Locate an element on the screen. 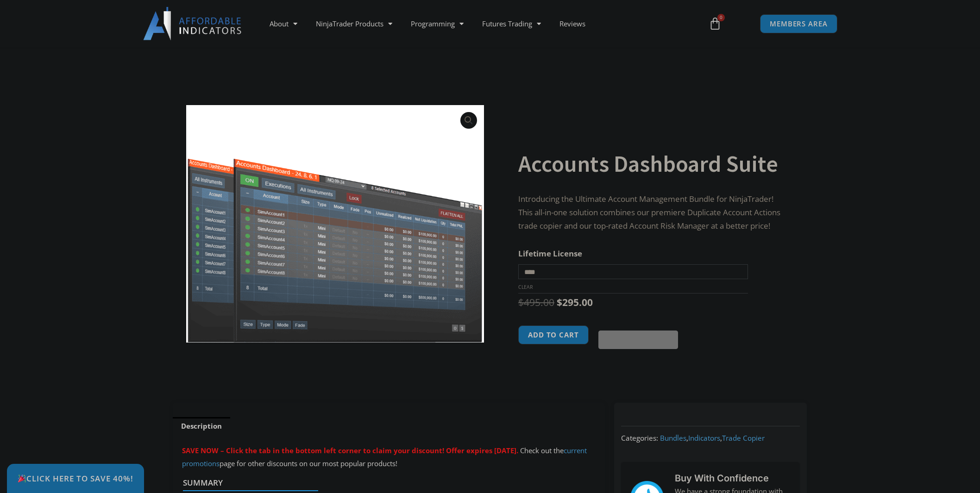 The height and width of the screenshot is (493, 980). a: View full-screen image gallery is located at coordinates (469, 121).